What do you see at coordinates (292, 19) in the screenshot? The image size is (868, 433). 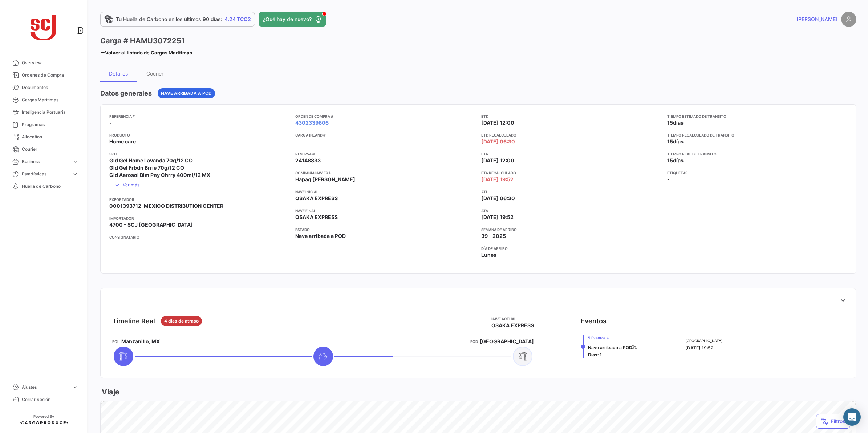 I see `button: ¿Qué hay de nuevo?` at bounding box center [292, 19].